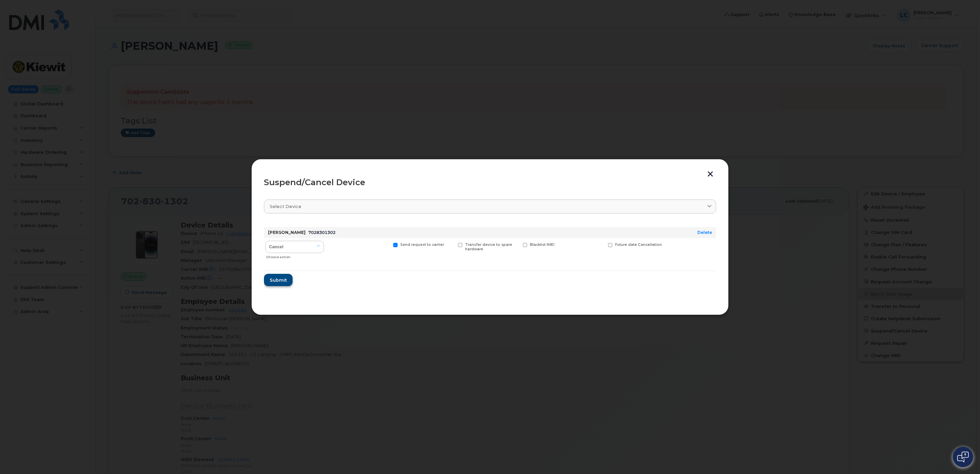  What do you see at coordinates (638, 244) in the screenshot?
I see `span: Future date Cancellation` at bounding box center [638, 244].